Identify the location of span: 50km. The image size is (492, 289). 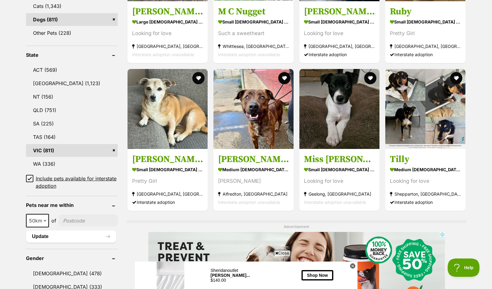
(37, 221).